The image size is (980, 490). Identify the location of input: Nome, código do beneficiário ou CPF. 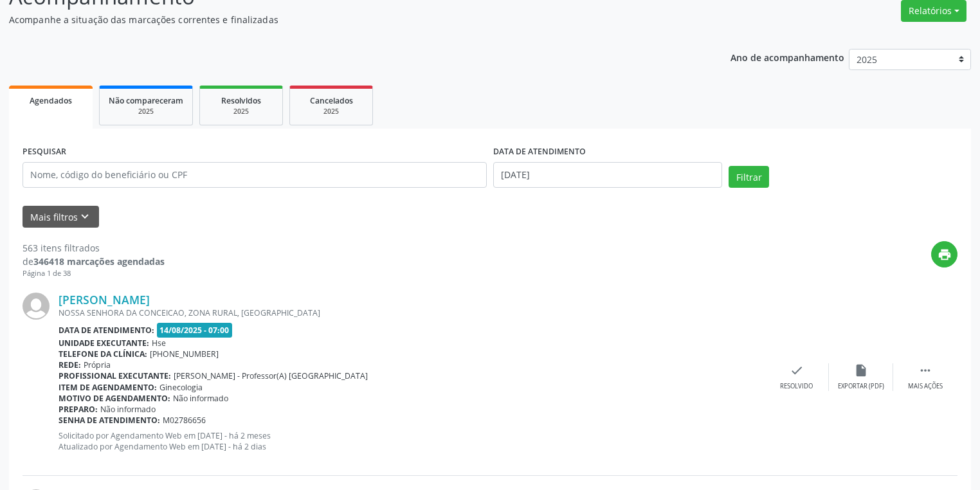
(255, 175).